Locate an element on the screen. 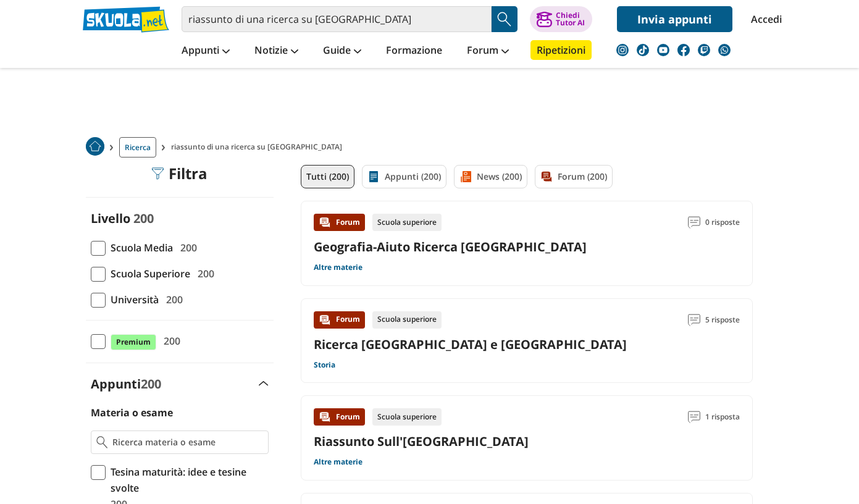 Image resolution: width=859 pixels, height=504 pixels. a: Storia is located at coordinates (324, 365).